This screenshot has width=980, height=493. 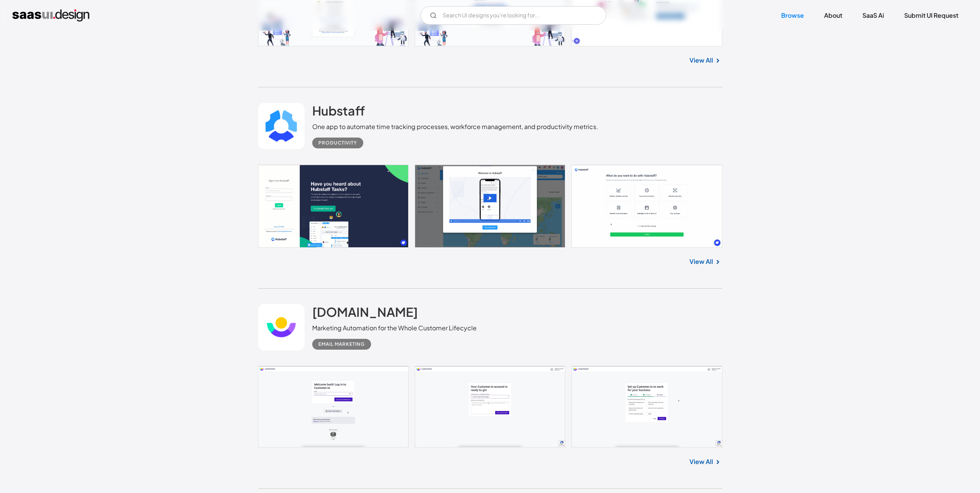 I want to click on input: Search UI designs you're looking for..., so click(x=513, y=16).